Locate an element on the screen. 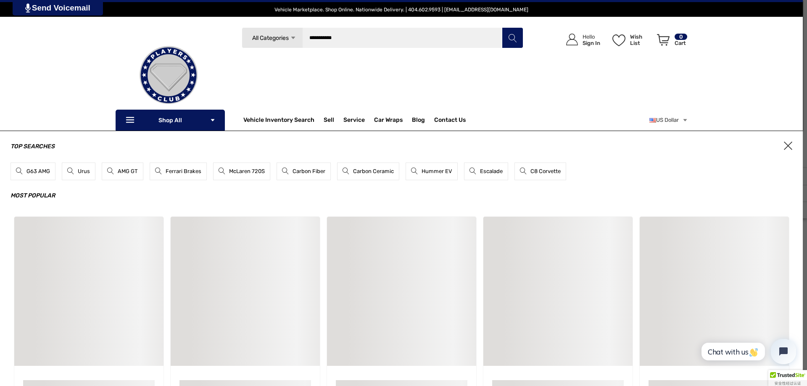  a: AMG GT is located at coordinates (122, 171).